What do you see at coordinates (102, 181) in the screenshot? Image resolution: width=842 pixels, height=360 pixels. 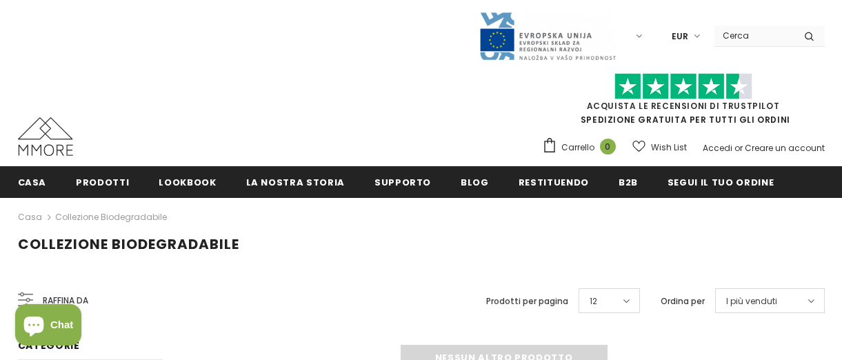 I see `a: Prodotti` at bounding box center [102, 181].